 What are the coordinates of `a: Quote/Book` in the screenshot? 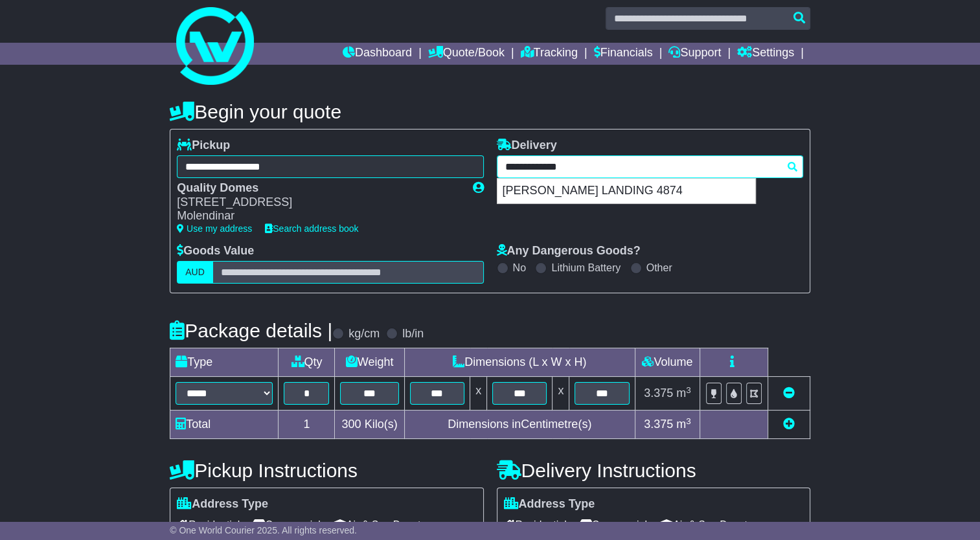 It's located at (467, 54).